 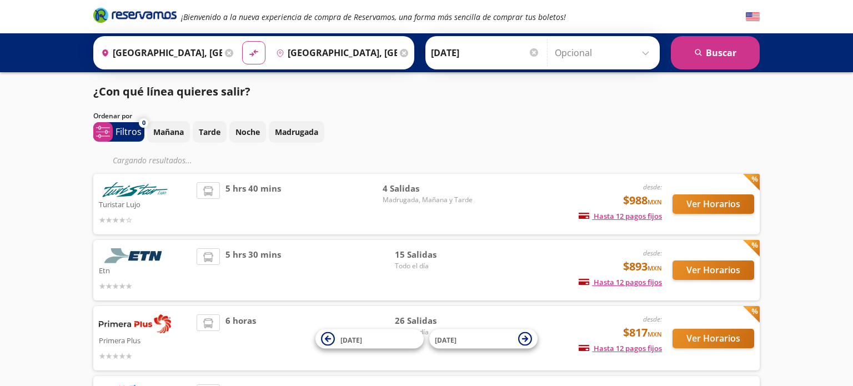 What do you see at coordinates (604, 53) in the screenshot?
I see `input: Opcional` at bounding box center [604, 53].